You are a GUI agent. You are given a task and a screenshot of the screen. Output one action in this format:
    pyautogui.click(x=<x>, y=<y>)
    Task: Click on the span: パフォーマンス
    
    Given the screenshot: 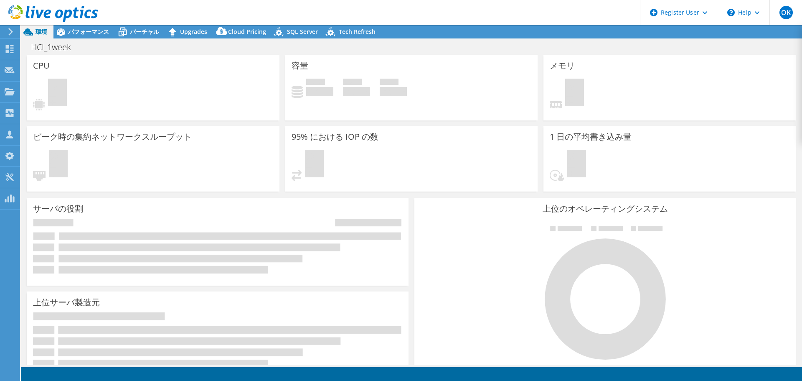 What is the action you would take?
    pyautogui.click(x=89, y=31)
    